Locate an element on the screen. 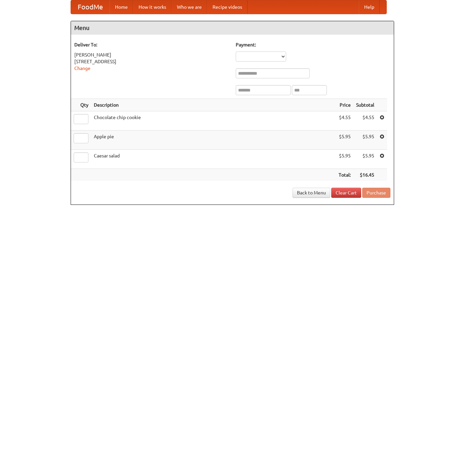  a: How it works is located at coordinates (152, 7).